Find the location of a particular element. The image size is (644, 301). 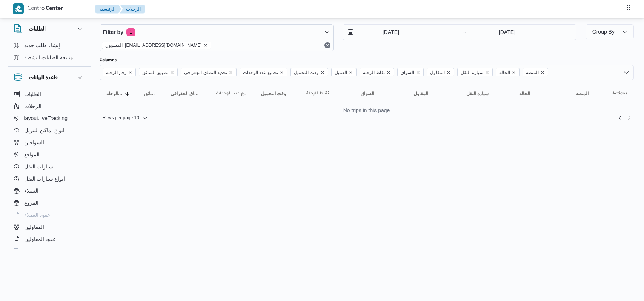

button: Group By is located at coordinates (610, 31).